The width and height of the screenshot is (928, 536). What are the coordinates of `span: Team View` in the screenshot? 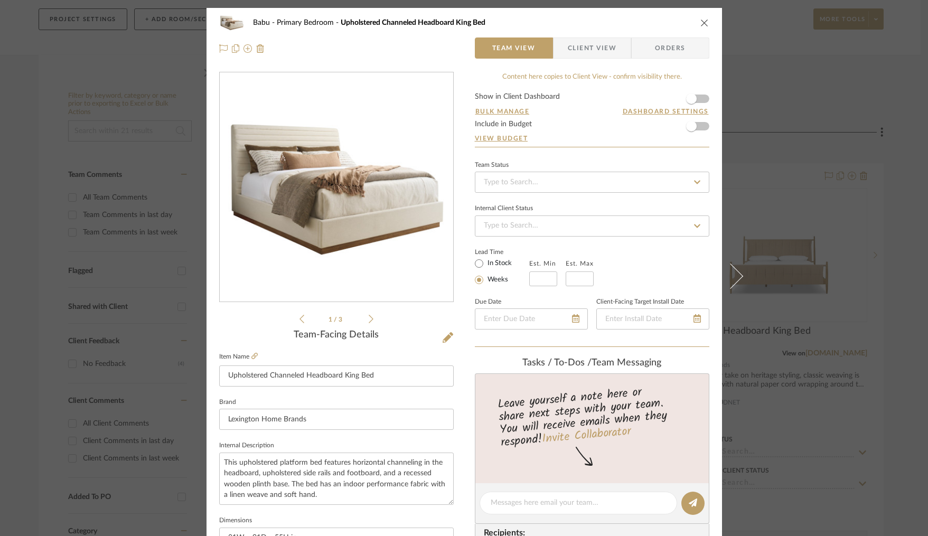 It's located at (514, 48).